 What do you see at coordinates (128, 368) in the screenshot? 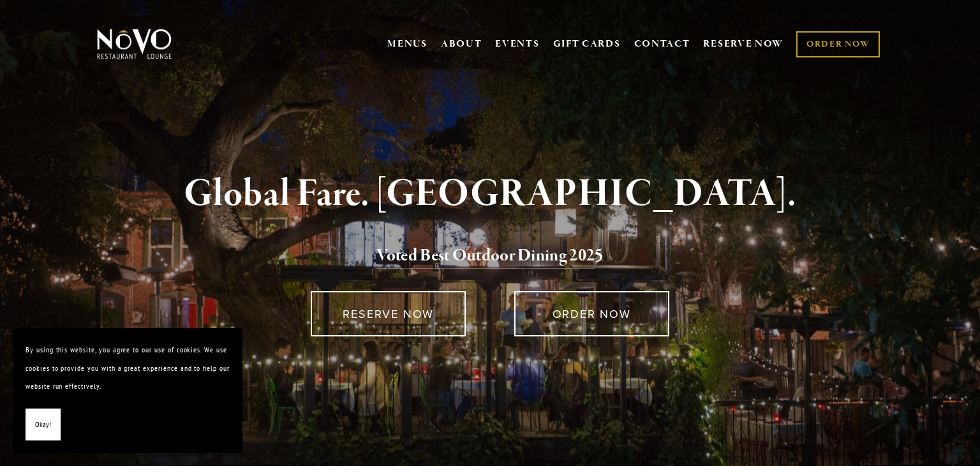
I see `p: By using this website, you agree to our use of cookies. We use cookies to provide you with a grea...` at bounding box center [128, 368].